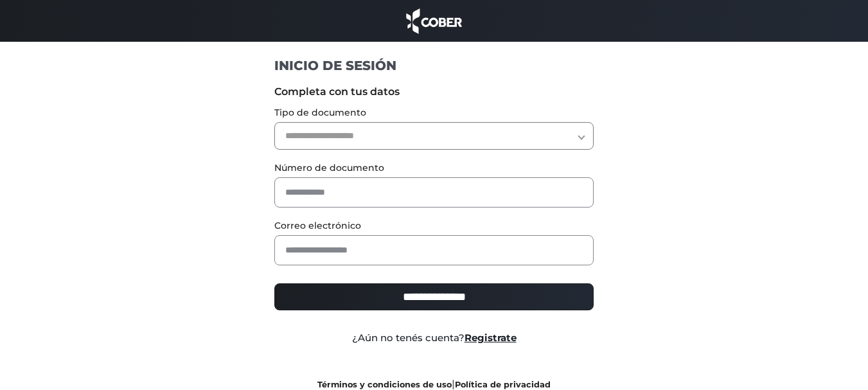 This screenshot has height=390, width=868. What do you see at coordinates (434, 66) in the screenshot?
I see `h1: INICIO DE SESIÓN` at bounding box center [434, 66].